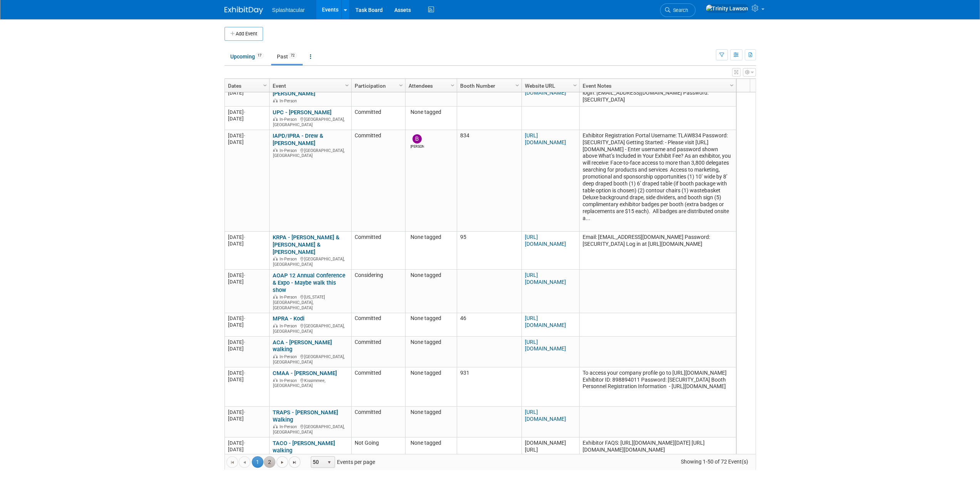  Describe the element at coordinates (294, 462) in the screenshot. I see `a: Go to the last page` at that location.